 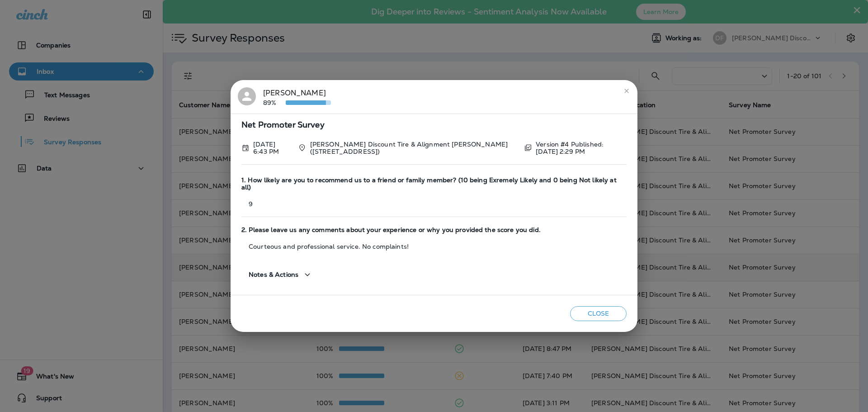 I want to click on button: close, so click(x=626, y=91).